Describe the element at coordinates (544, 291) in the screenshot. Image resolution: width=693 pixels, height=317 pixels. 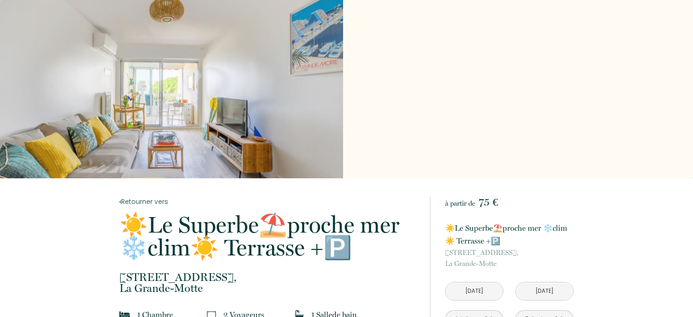
I see `input: Départ` at that location.